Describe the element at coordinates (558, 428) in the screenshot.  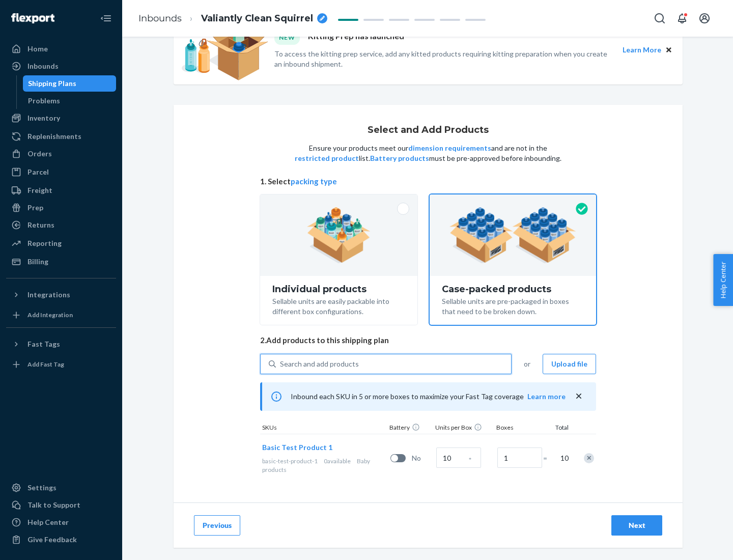
I see `div: Total` at that location.